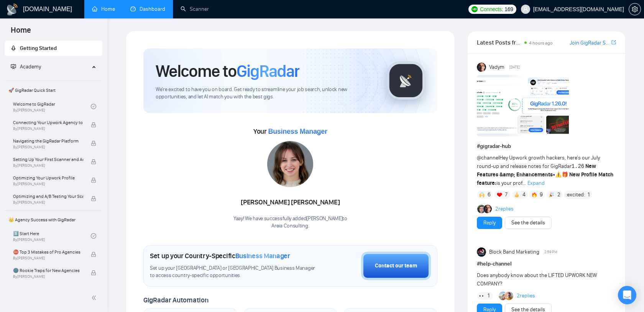 Image resolution: width=644 pixels, height=312 pixels. Describe the element at coordinates (48, 141) in the screenshot. I see `span: Navigating the GigRadar Platform` at that location.